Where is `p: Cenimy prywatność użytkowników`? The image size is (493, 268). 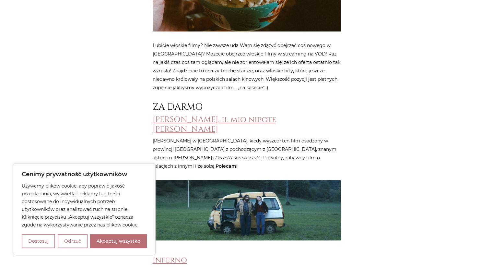
p: Cenimy prywatność użytkowników is located at coordinates (84, 174).